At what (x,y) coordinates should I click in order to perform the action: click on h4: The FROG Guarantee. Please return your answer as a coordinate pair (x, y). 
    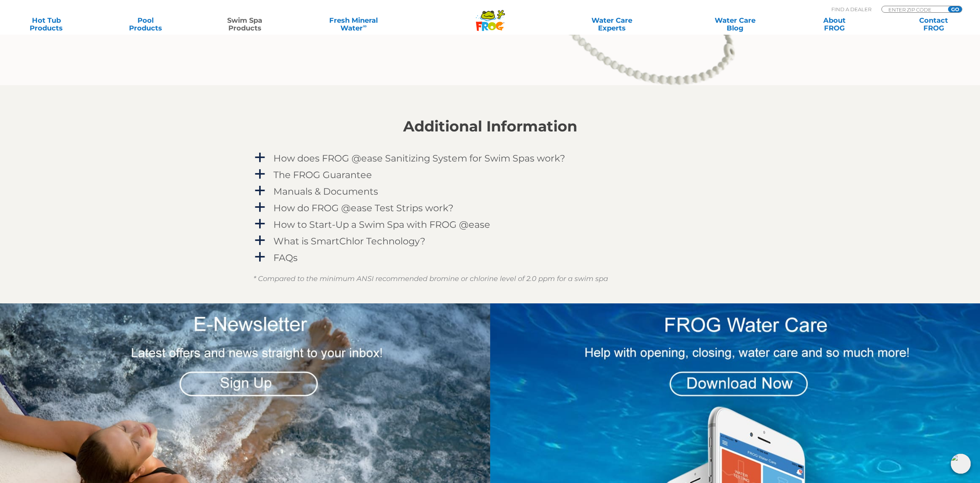
    Looking at the image, I should click on (323, 174).